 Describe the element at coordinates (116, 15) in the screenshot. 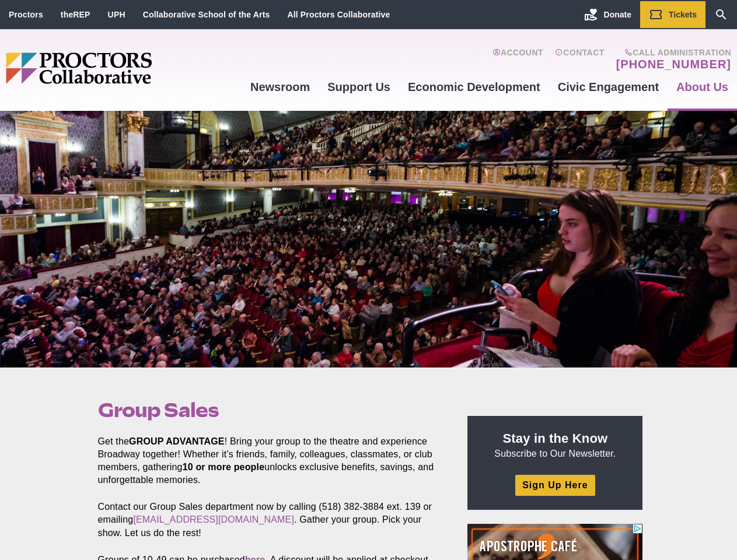

I see `a: UPH` at that location.